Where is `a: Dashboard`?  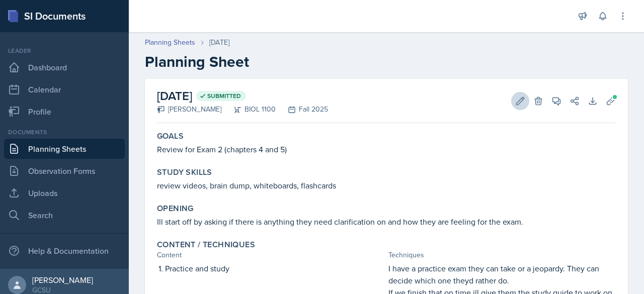
a: Dashboard is located at coordinates (64, 68).